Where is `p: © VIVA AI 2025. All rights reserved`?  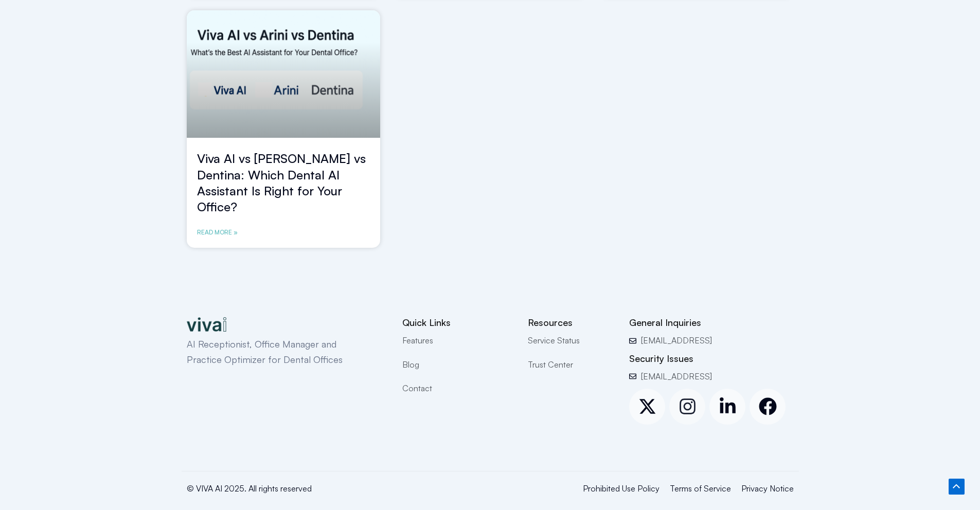 p: © VIVA AI 2025. All rights reserved is located at coordinates (320, 489).